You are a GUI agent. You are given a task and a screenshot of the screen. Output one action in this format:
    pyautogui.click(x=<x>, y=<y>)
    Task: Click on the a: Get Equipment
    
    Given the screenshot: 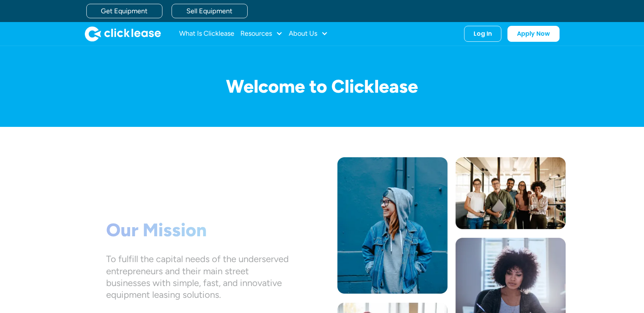 What is the action you would take?
    pyautogui.click(x=125, y=11)
    